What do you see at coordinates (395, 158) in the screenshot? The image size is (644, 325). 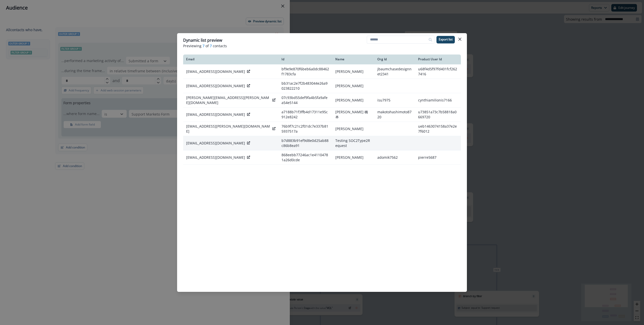 I see `td: adomik7562` at bounding box center [395, 158].